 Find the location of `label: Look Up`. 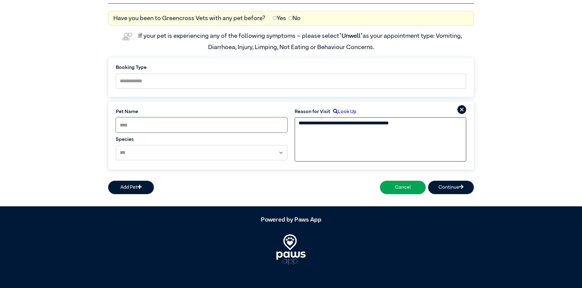

label: Look Up is located at coordinates (343, 112).